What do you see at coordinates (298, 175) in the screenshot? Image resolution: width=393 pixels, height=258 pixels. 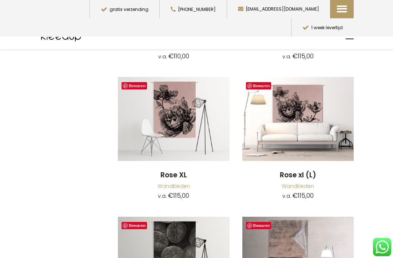 I see `h2: Rose xl (L)` at bounding box center [298, 175].